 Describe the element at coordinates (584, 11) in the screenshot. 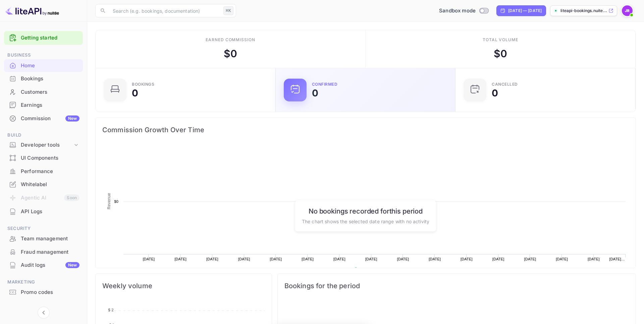

I see `p: liteapi-bookings.nuite...` at that location.